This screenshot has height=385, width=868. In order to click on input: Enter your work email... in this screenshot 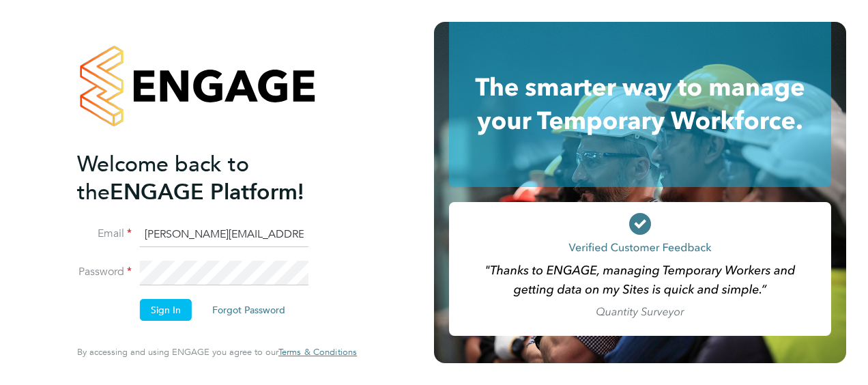, I will do `click(224, 235)`.